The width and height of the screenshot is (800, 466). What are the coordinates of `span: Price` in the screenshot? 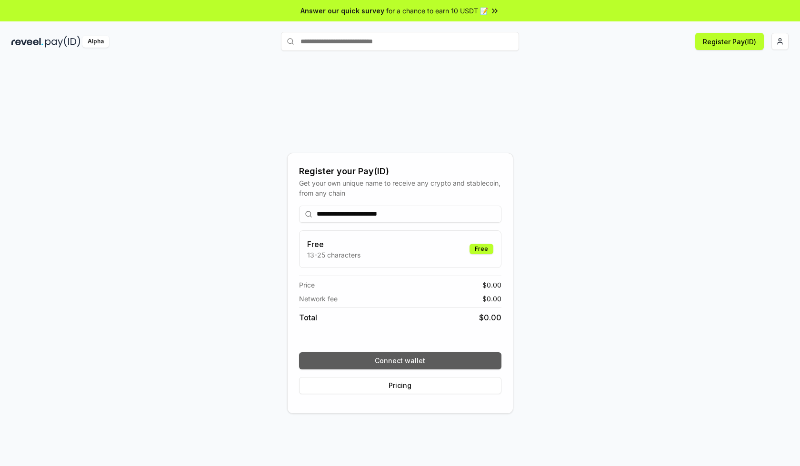 It's located at (307, 285).